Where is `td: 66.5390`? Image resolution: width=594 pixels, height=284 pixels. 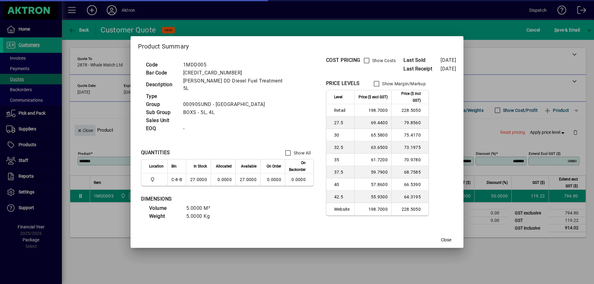 td: 66.5390 is located at coordinates (410, 185).